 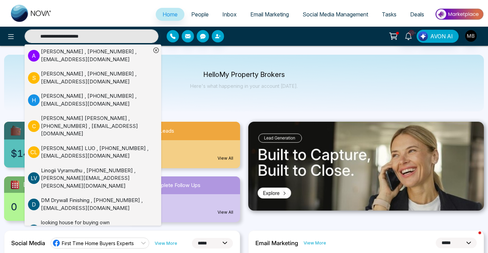 What do you see at coordinates (270, 14) in the screenshot?
I see `a: Email Marketing` at bounding box center [270, 14].